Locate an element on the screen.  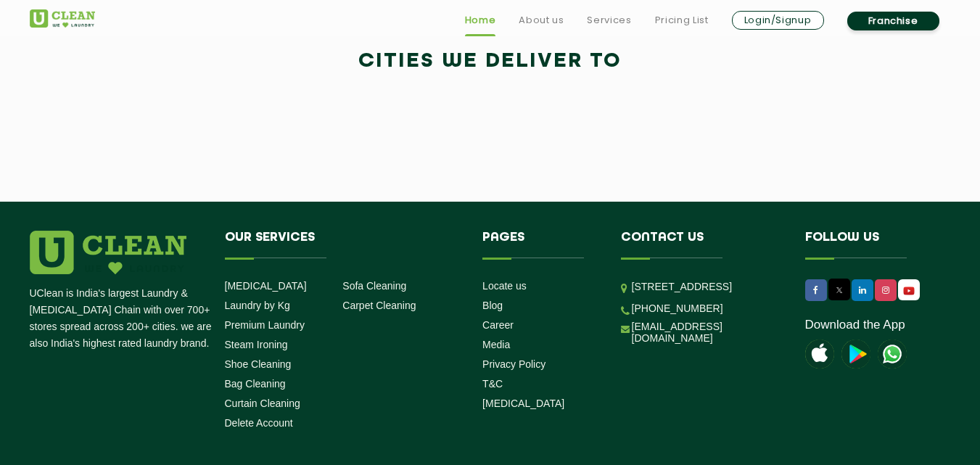
img: logo.png is located at coordinates (108, 253).